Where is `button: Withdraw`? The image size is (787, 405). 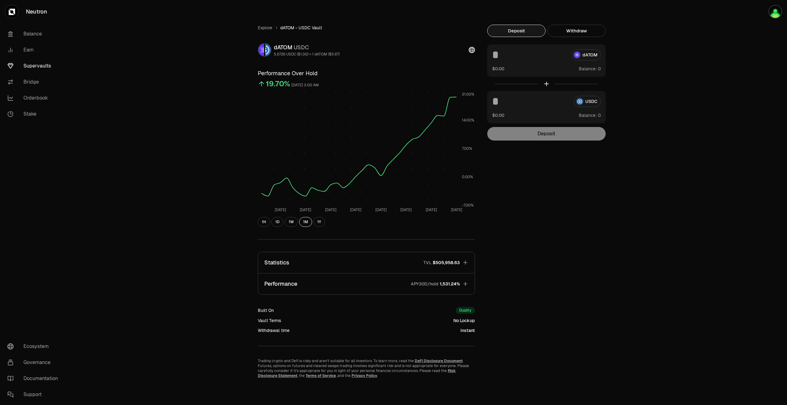
button: Withdraw is located at coordinates (576, 31).